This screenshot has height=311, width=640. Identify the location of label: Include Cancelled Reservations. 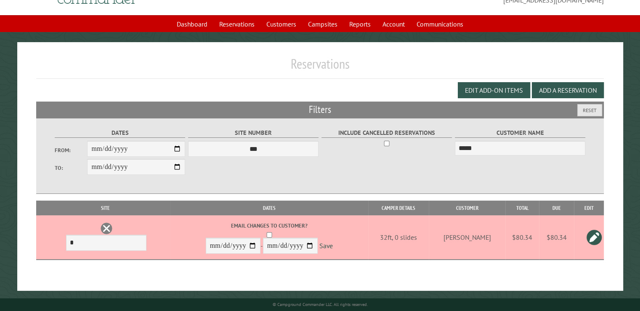
(387, 133).